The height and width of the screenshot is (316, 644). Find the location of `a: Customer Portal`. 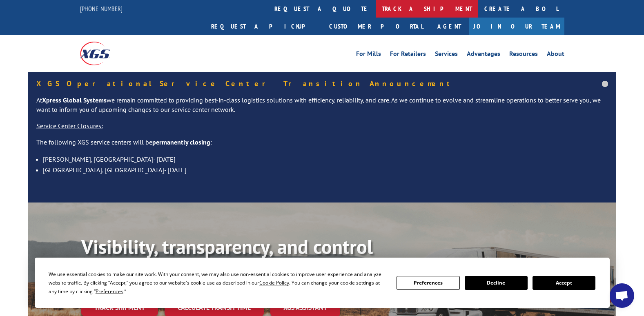

a: Customer Portal is located at coordinates (376, 26).